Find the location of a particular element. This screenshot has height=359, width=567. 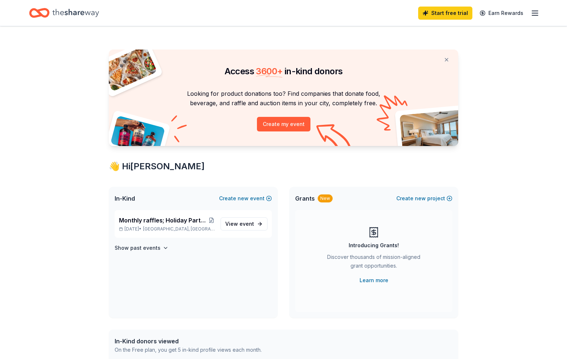

a: View event is located at coordinates (244, 224).